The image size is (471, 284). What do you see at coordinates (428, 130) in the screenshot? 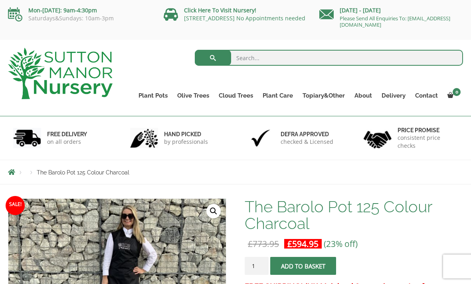
I see `h6: Price promise` at bounding box center [428, 130].